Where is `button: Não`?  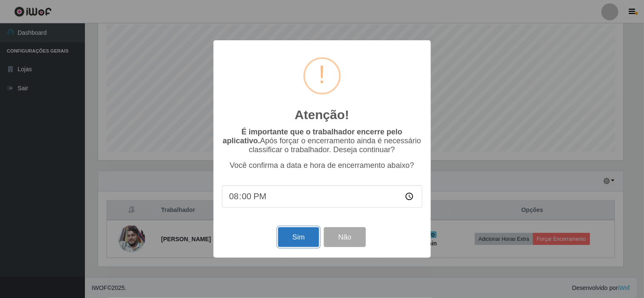 button: Não is located at coordinates (345, 237).